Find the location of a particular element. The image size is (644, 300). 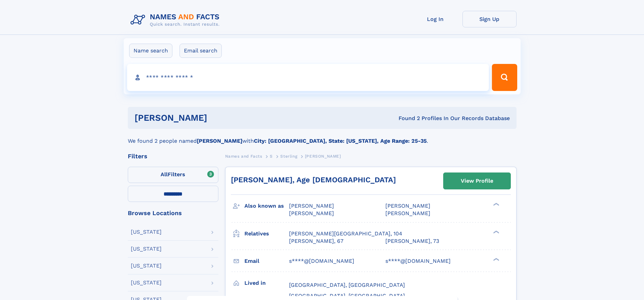

span: S is located at coordinates (271, 156).